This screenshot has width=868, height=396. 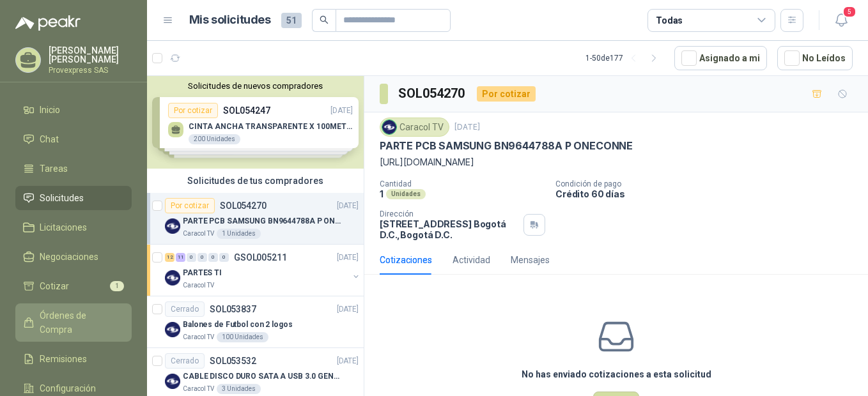 What do you see at coordinates (170, 258) in the screenshot?
I see `div: 12` at bounding box center [170, 258].